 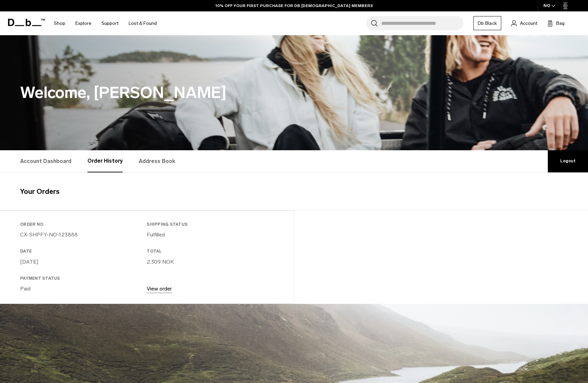 I want to click on a: View order, so click(x=159, y=288).